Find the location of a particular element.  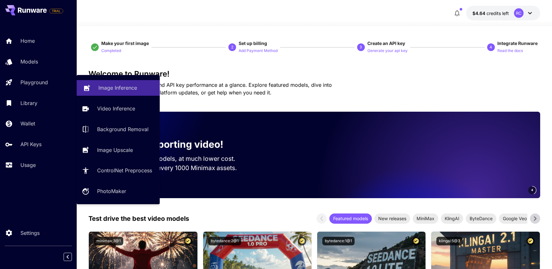

span: KlingAI is located at coordinates (452, 218).